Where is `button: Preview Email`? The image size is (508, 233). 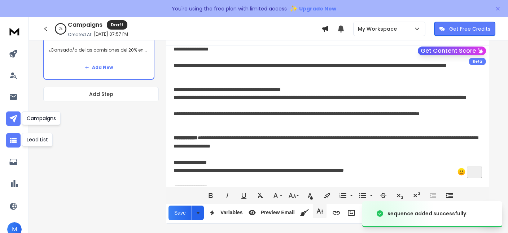
button: Preview Email is located at coordinates (270, 213).